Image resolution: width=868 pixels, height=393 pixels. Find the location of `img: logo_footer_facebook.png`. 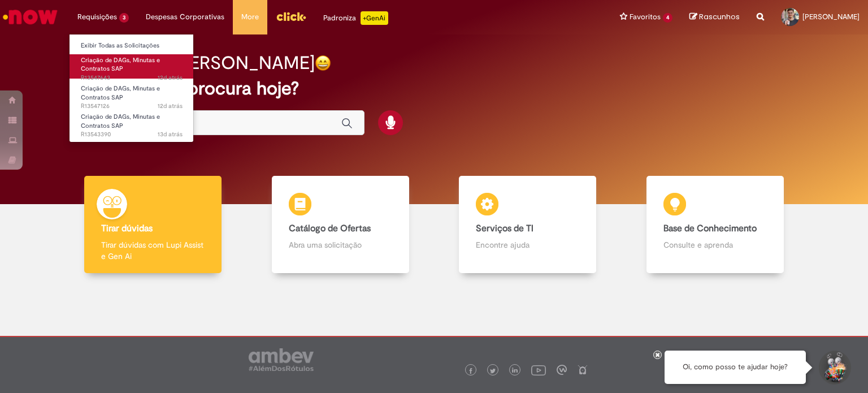

img: logo_footer_facebook.png is located at coordinates (471, 371).